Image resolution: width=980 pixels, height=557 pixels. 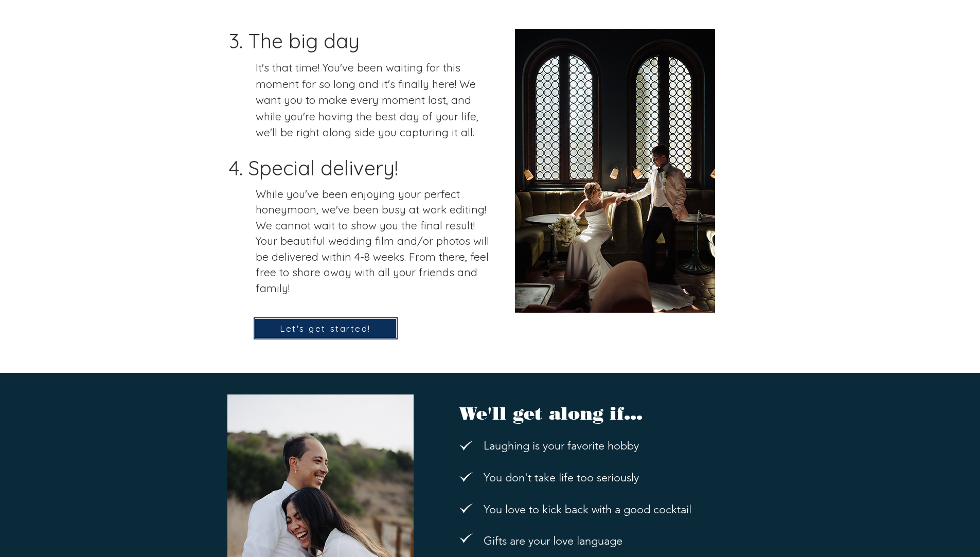 I want to click on span: Let's get started!, so click(x=325, y=328).